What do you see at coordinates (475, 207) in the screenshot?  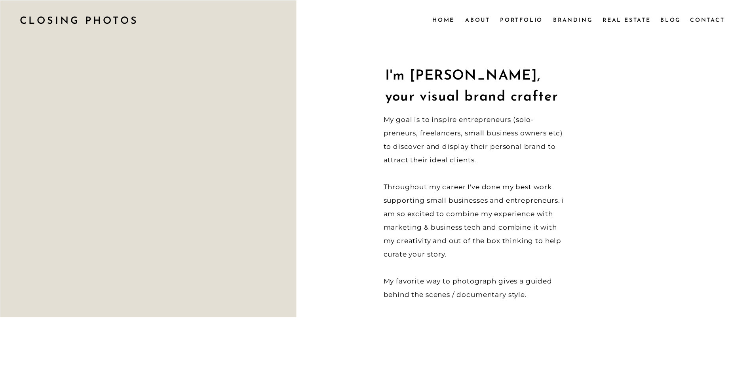 I see `p: My goal is to inspire entrepreneurs (solo-preneurs, freelancers, small business owners etc) to di...` at bounding box center [475, 207].